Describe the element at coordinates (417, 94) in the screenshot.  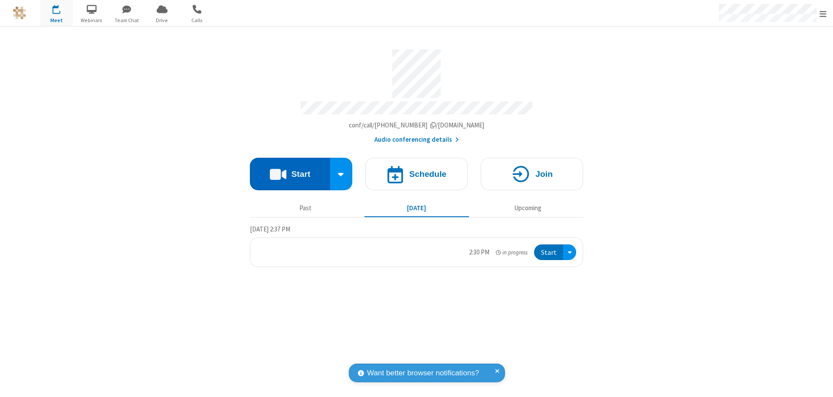
I see `section: Account details` at that location.